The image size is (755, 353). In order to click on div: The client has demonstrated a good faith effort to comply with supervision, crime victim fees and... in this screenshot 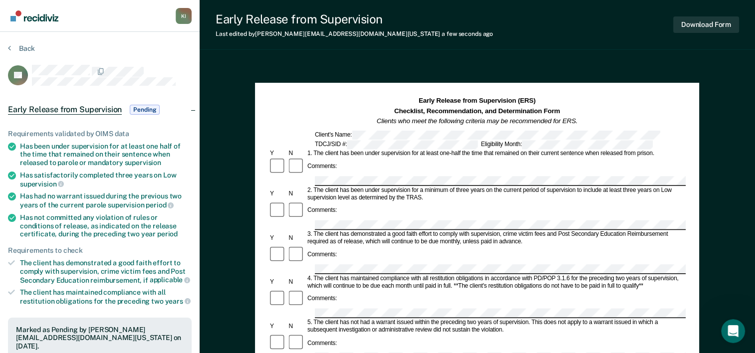, I will do `click(106, 272)`.